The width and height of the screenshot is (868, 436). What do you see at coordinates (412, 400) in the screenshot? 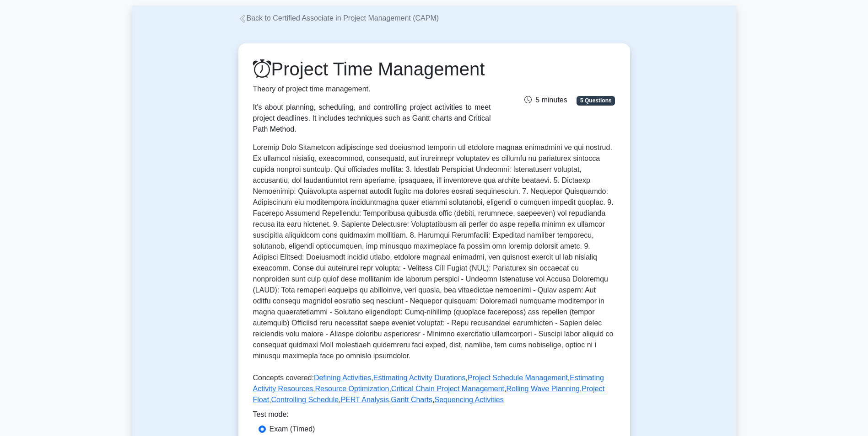
I see `a: Gantt Charts` at bounding box center [412, 400].